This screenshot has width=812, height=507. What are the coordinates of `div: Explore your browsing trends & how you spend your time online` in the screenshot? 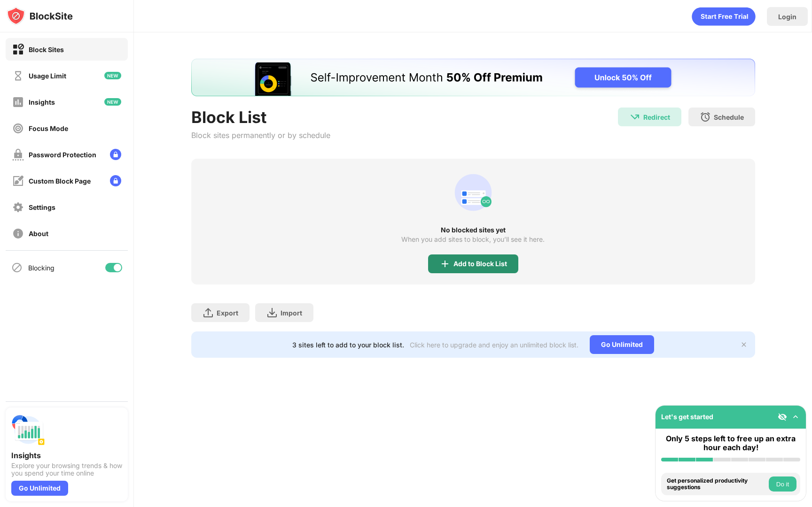 It's located at (67, 470).